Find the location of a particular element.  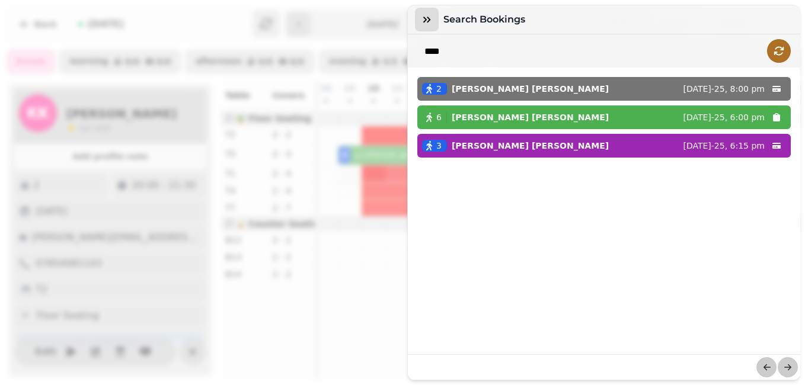

h3: Search Bookings is located at coordinates (487, 20).